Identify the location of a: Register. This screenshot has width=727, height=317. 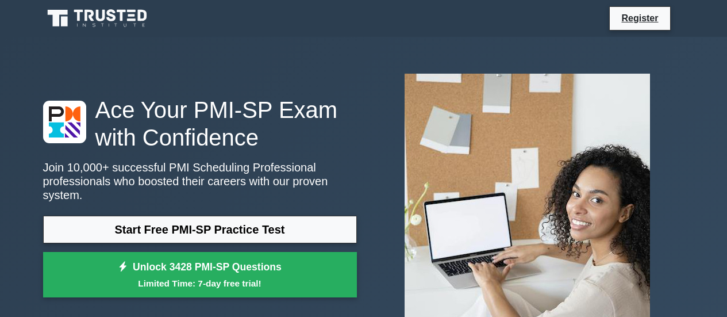
(640, 18).